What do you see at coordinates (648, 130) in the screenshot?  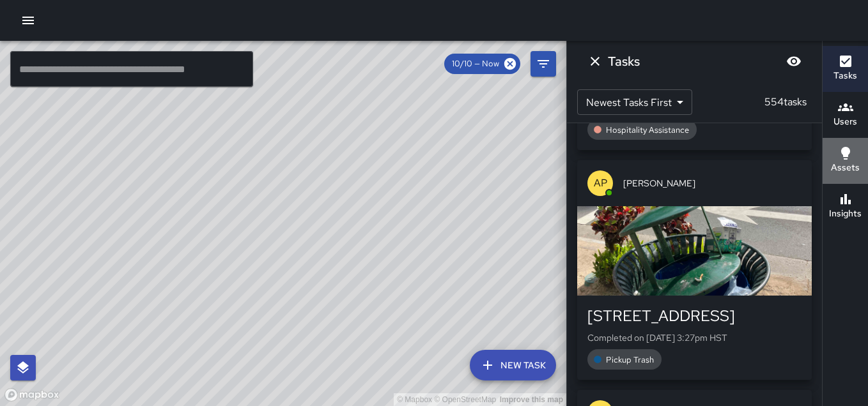 I see `span: Hospitality Assistance` at bounding box center [648, 130].